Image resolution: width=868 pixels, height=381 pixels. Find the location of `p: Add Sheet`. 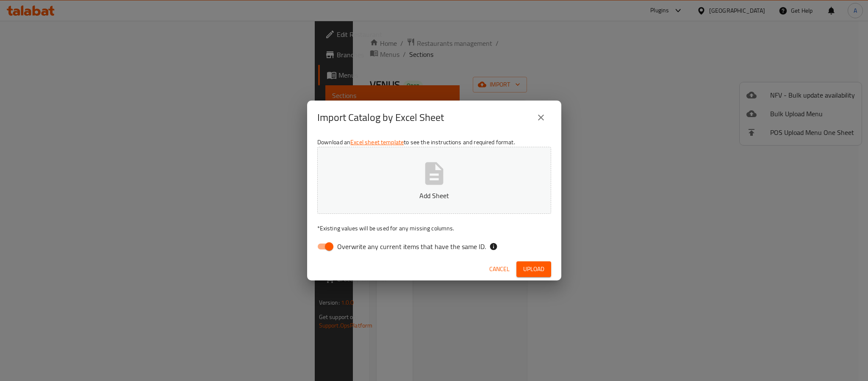

p: Add Sheet is located at coordinates (434, 196).